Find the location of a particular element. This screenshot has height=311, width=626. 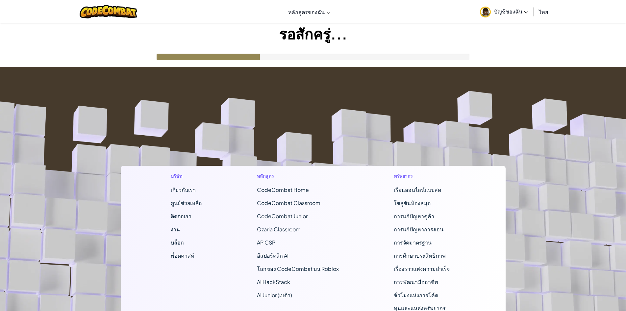

a: การจัดมาตรฐาน is located at coordinates (412, 242).